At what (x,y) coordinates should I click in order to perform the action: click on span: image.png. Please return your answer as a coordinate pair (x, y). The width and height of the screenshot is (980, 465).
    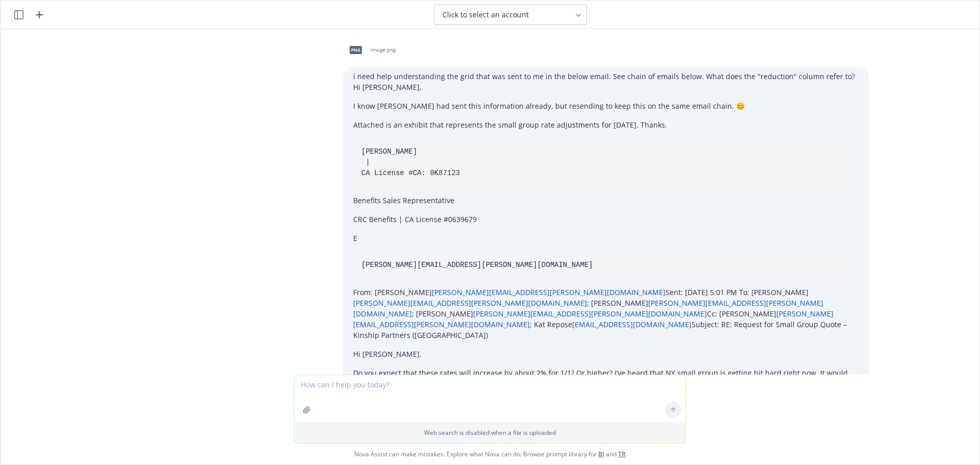
    Looking at the image, I should click on (383, 50).